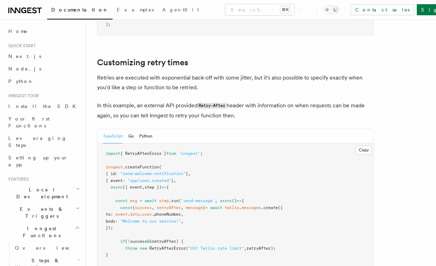 Image resolution: width=436 pixels, height=266 pixels. What do you see at coordinates (171, 153) in the screenshot?
I see `span: from` at bounding box center [171, 153].